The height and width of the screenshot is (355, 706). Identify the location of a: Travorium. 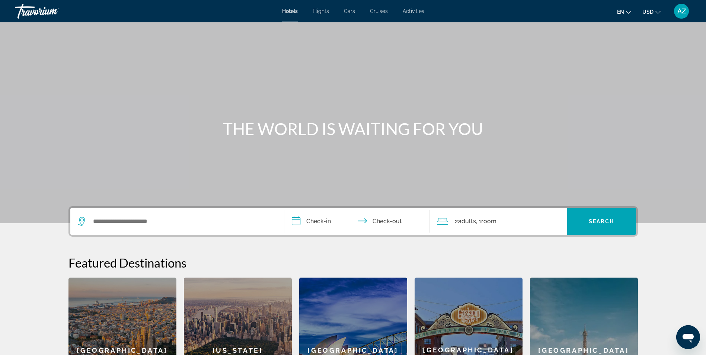
(52, 11).